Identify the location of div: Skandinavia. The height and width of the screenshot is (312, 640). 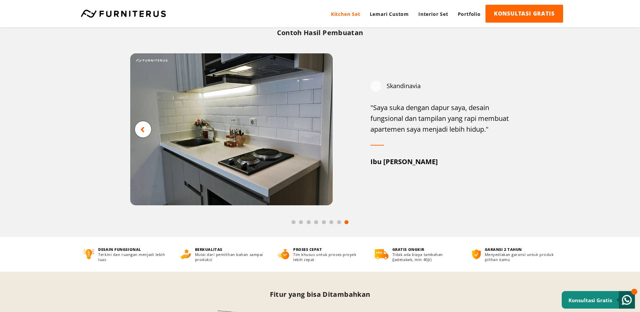
(440, 86).